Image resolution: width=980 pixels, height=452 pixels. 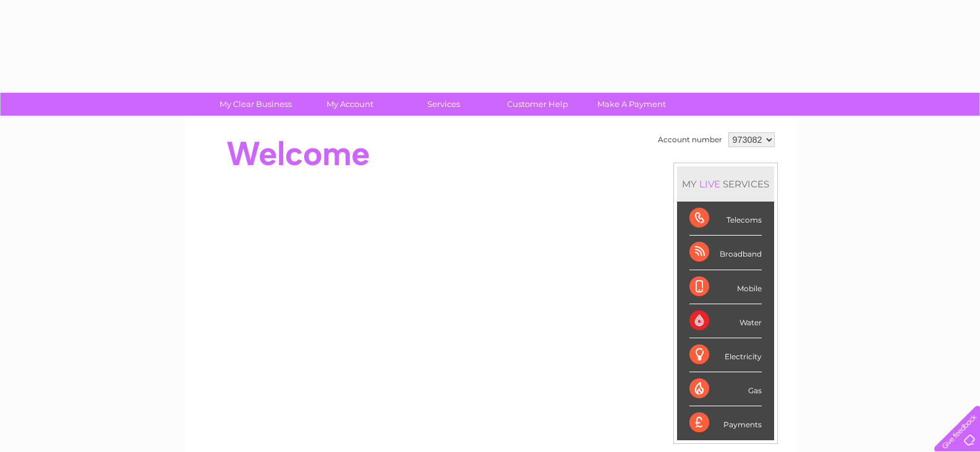 What do you see at coordinates (725, 252) in the screenshot?
I see `div: Broadband` at bounding box center [725, 252].